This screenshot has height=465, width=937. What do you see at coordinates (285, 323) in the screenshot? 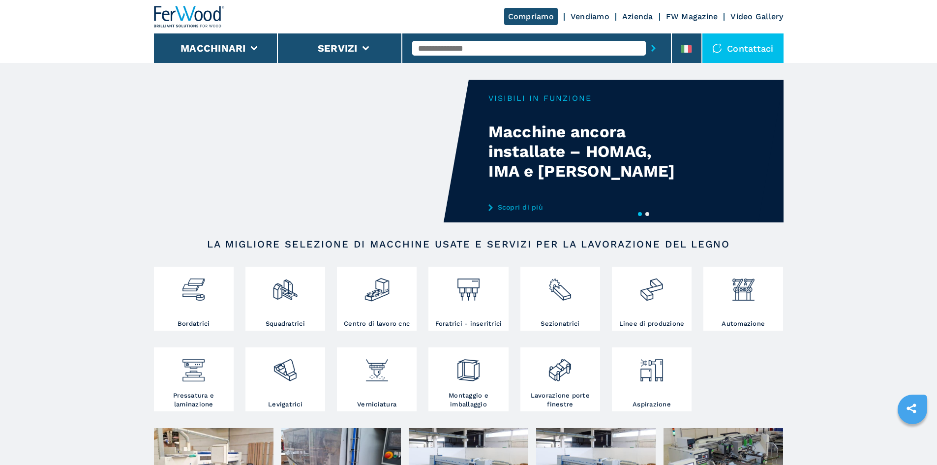
I see `h3: Squadratrici` at bounding box center [285, 323].